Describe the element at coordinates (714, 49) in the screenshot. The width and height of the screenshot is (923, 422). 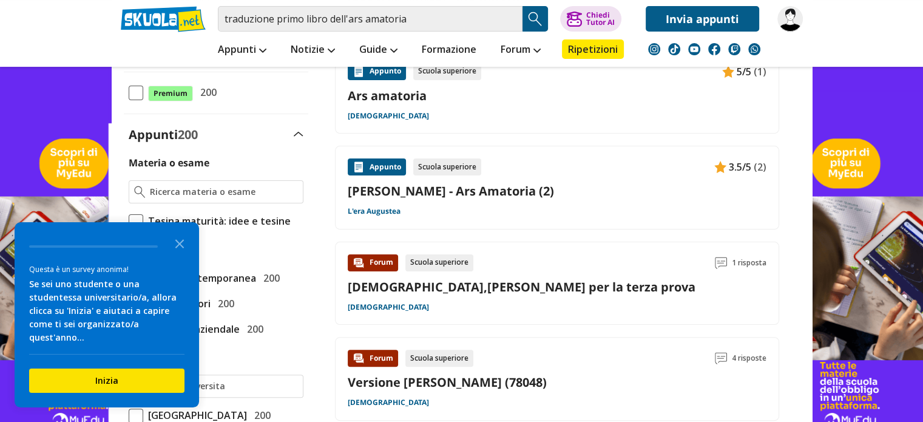
I see `img: facebook` at that location.